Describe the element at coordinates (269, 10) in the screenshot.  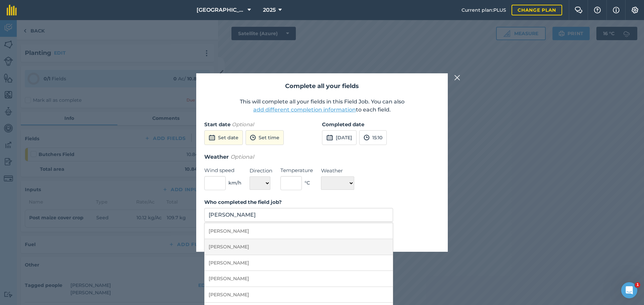
I see `span: 2025` at that location.